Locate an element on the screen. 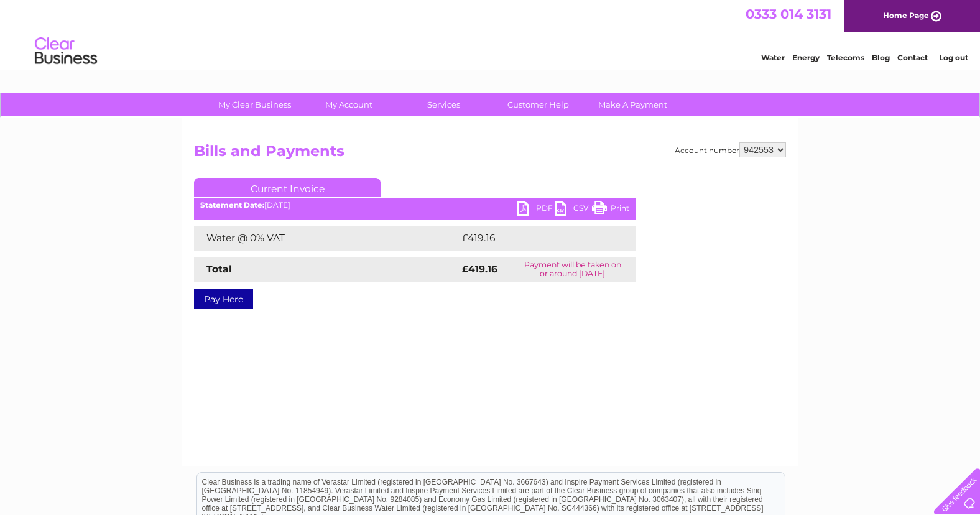  a: Customer Help is located at coordinates (538, 104).